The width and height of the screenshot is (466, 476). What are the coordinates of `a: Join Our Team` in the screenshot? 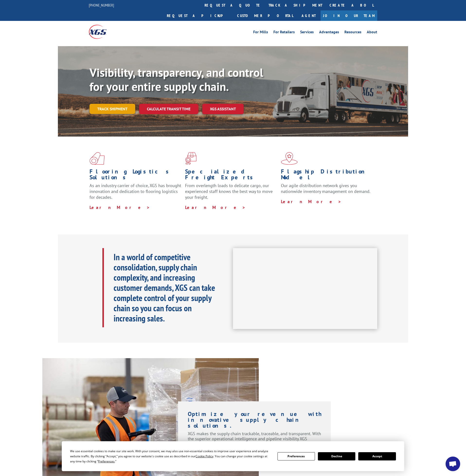 It's located at (349, 16).